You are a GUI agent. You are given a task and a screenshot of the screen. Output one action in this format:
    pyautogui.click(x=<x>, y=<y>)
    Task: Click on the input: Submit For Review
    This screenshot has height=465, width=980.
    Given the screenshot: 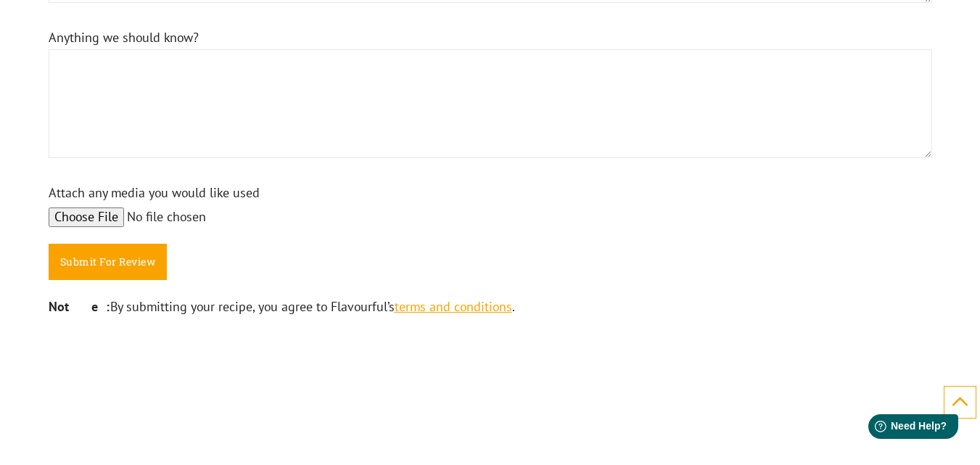 What is the action you would take?
    pyautogui.click(x=108, y=262)
    